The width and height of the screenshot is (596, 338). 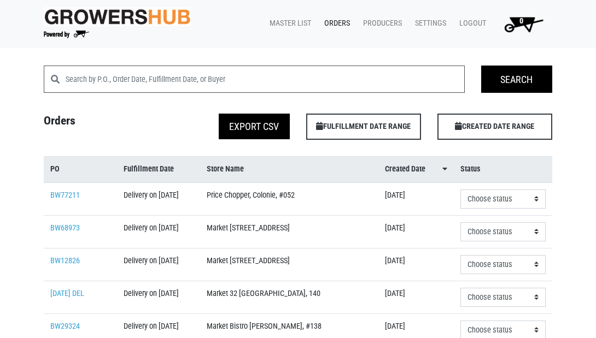 I want to click on a: 0, so click(x=521, y=24).